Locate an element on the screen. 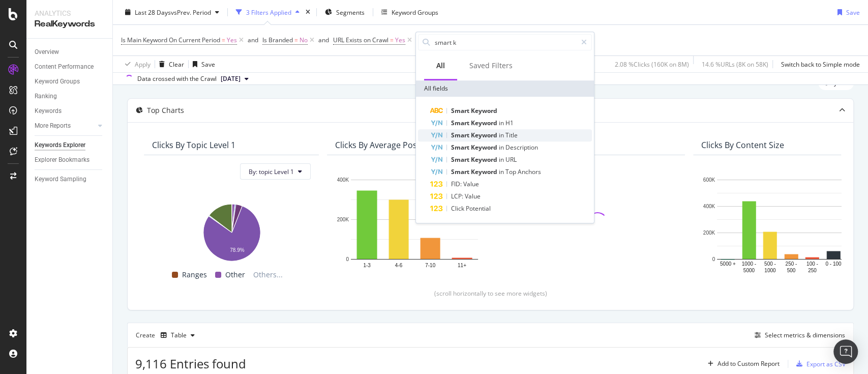  a: Content Performance is located at coordinates (70, 67).